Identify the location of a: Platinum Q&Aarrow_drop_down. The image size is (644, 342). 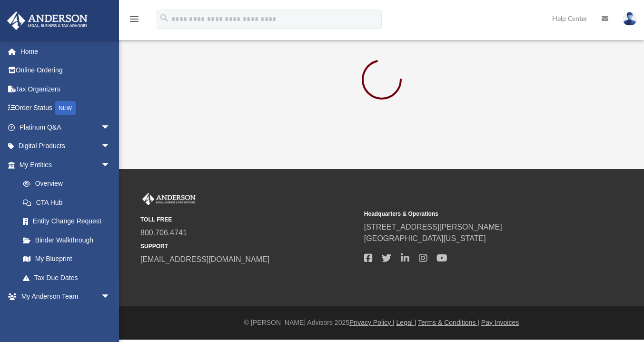
(66, 127).